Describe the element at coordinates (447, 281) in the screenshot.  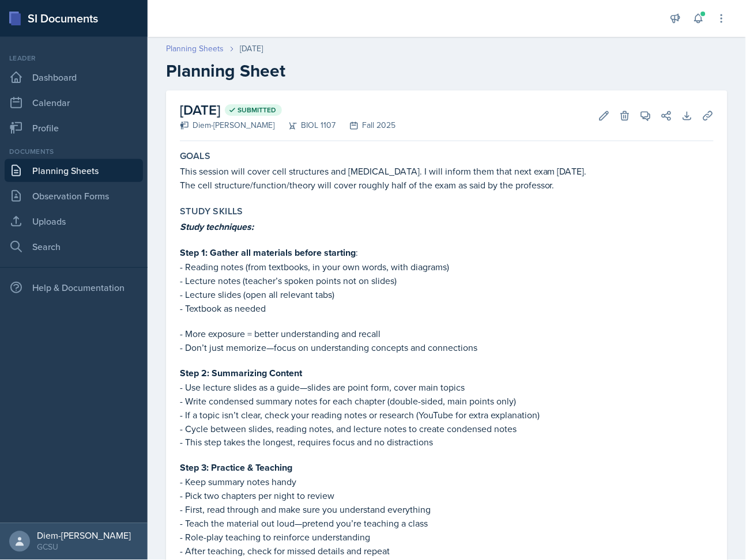
I see `p: - Lecture notes (teacher’s spoken points not on slides)` at that location.